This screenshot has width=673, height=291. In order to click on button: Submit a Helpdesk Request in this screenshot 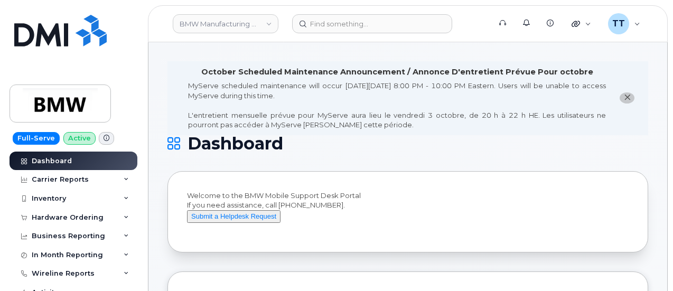, I will do `click(233, 216)`.